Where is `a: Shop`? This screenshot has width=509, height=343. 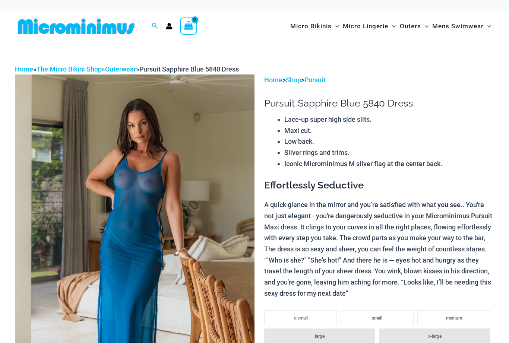
a: Shop is located at coordinates (293, 80).